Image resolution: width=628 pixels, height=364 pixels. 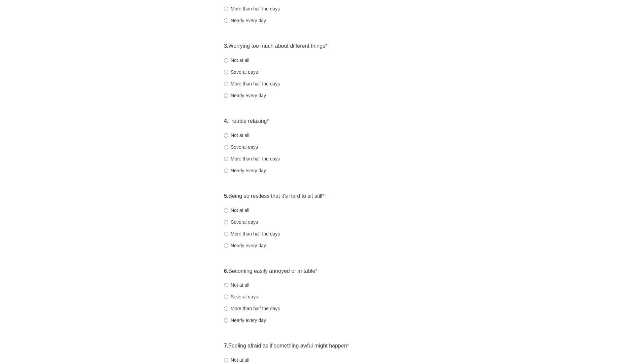 What do you see at coordinates (226, 271) in the screenshot?
I see `strong: 6.` at bounding box center [226, 271].